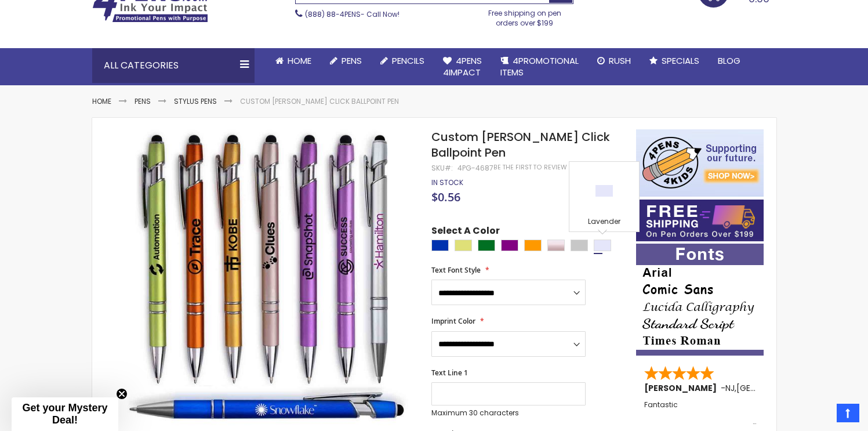 This screenshot has width=868, height=431. I want to click on span: Text Font Style, so click(456, 270).